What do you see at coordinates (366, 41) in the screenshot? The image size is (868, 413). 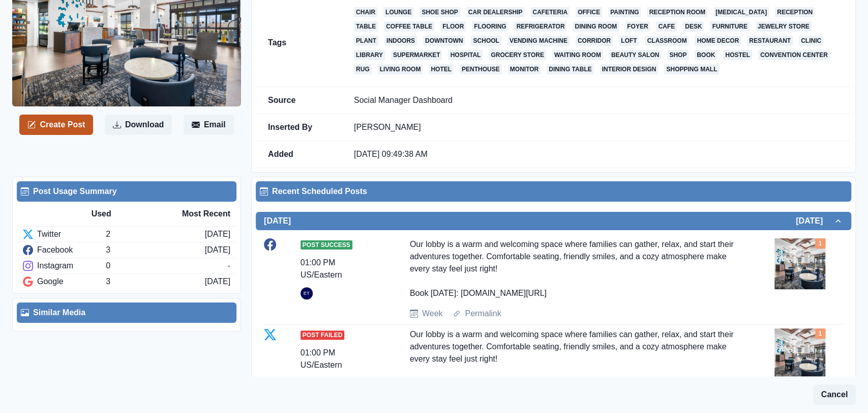 I see `a: plant` at bounding box center [366, 41].